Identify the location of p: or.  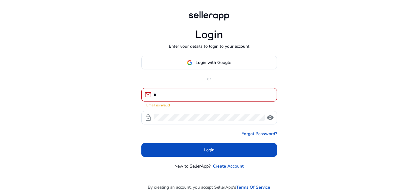
(209, 79).